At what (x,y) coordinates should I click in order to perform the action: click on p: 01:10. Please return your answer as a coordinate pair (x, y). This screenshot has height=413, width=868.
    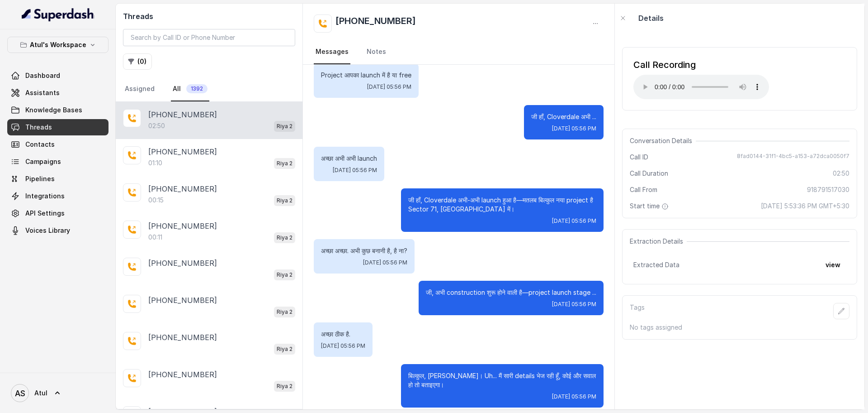
    Looking at the image, I should click on (155, 163).